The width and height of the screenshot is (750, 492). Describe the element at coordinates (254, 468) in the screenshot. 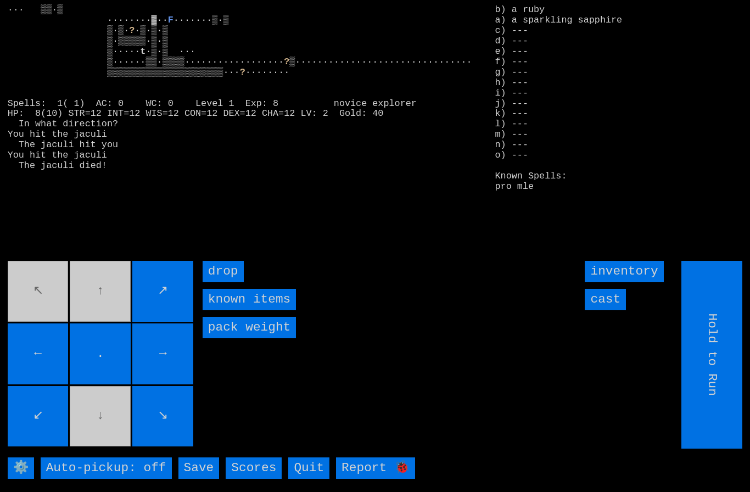

I see `input: Scores` at that location.